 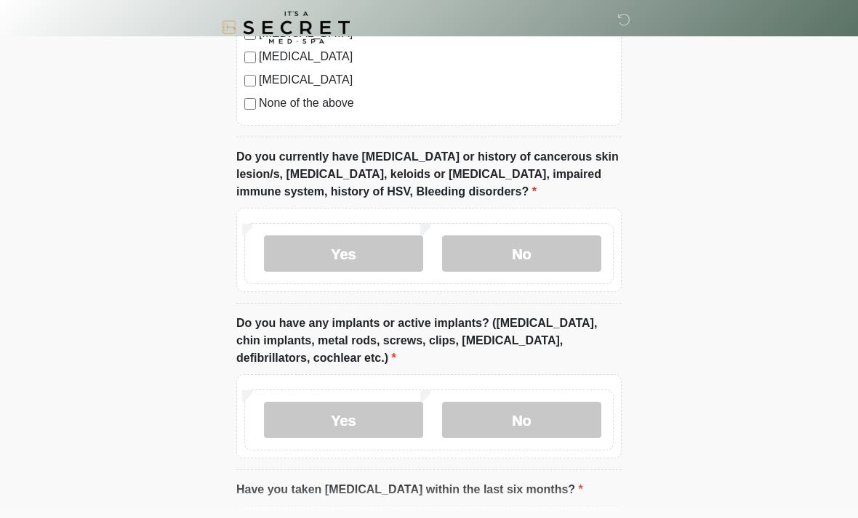 What do you see at coordinates (436, 103) in the screenshot?
I see `label: None of the above` at bounding box center [436, 103].